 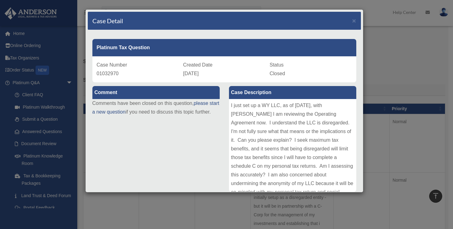 I want to click on span: Case Number, so click(x=112, y=65).